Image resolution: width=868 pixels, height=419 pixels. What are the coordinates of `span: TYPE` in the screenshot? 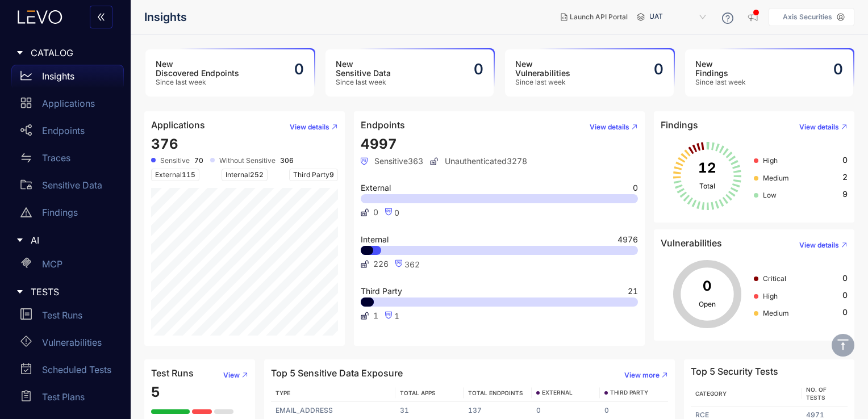 It's located at (283, 393).